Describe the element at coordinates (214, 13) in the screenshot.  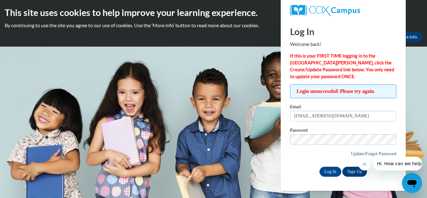
I see `h2: This site uses cookies to help improve your learning experience.` at that location.